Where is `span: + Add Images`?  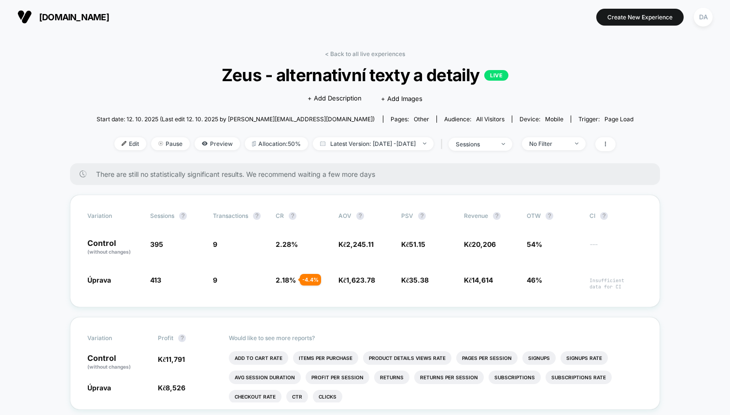 span: + Add Images is located at coordinates (402, 98).